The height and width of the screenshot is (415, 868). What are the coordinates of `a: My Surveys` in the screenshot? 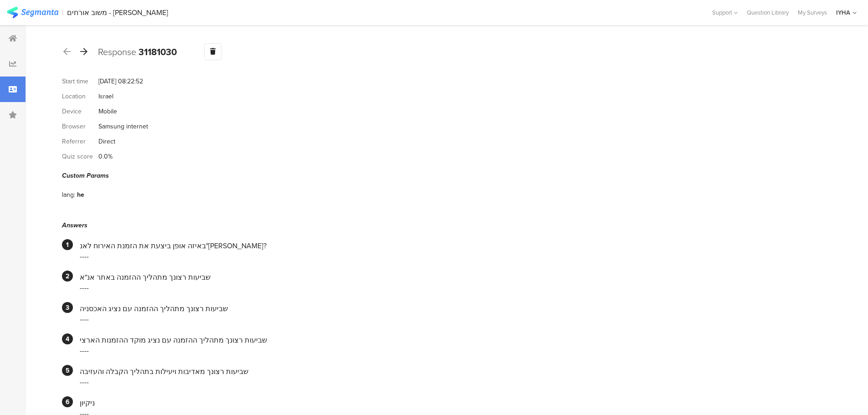 It's located at (812, 12).